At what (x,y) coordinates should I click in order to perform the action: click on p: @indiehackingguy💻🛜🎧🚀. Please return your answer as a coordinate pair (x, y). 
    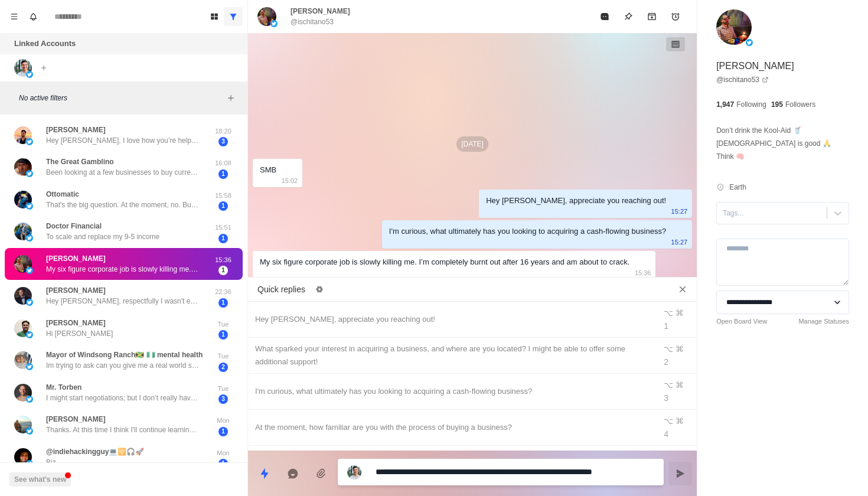
    Looking at the image, I should click on (95, 452).